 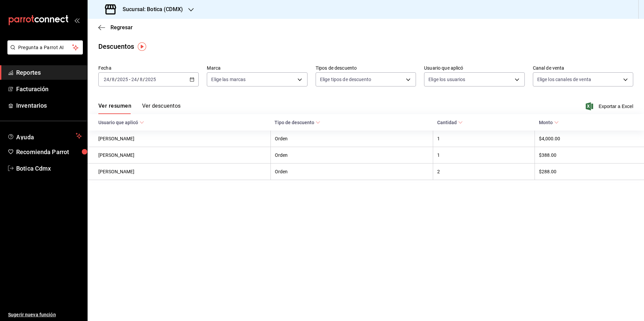 What do you see at coordinates (139, 108) in the screenshot?
I see `div: navigation tabs` at bounding box center [139, 108].